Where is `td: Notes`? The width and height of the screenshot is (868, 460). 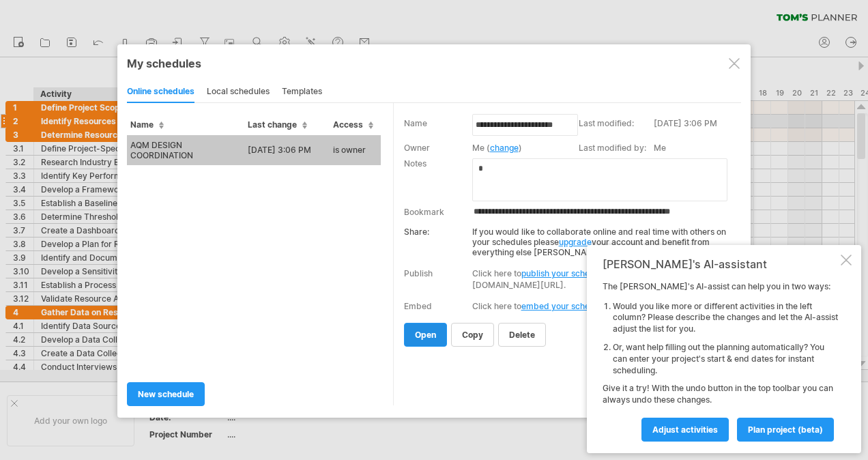 td: Notes is located at coordinates (438, 180).